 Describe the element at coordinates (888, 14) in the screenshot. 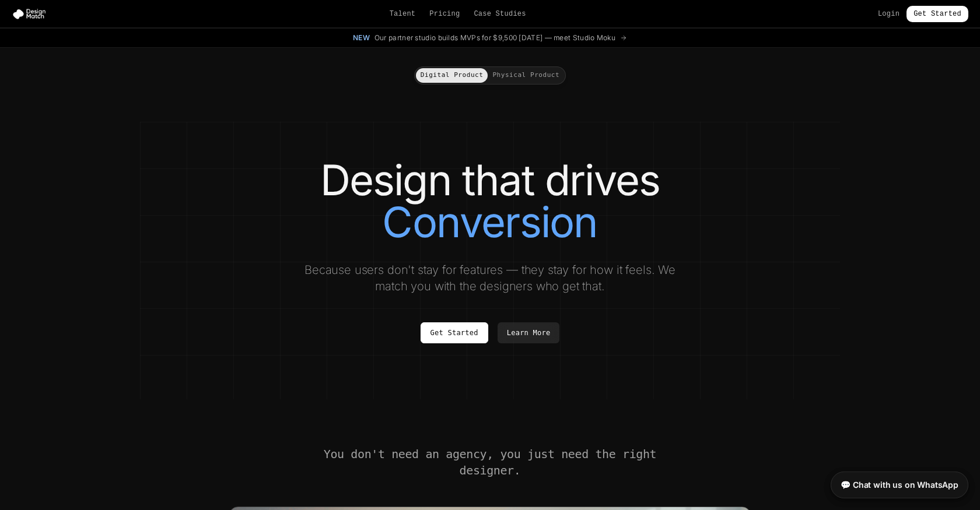

I see `a: Login` at that location.